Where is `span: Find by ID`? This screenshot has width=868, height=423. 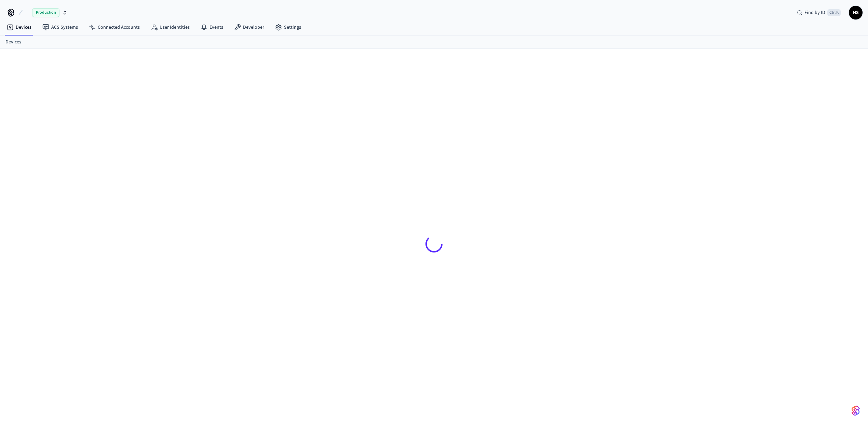
span: Find by ID is located at coordinates (814, 13).